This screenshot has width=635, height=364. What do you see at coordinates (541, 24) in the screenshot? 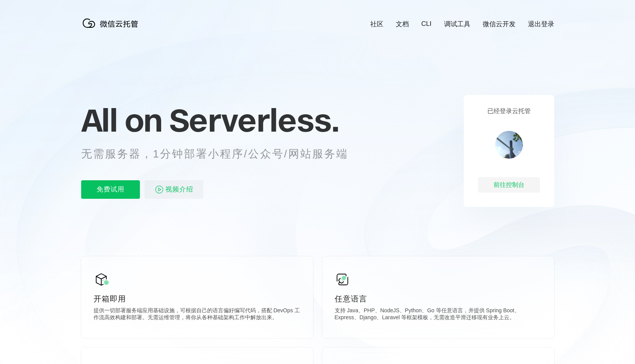
I see `a: 退出登录` at bounding box center [541, 24].